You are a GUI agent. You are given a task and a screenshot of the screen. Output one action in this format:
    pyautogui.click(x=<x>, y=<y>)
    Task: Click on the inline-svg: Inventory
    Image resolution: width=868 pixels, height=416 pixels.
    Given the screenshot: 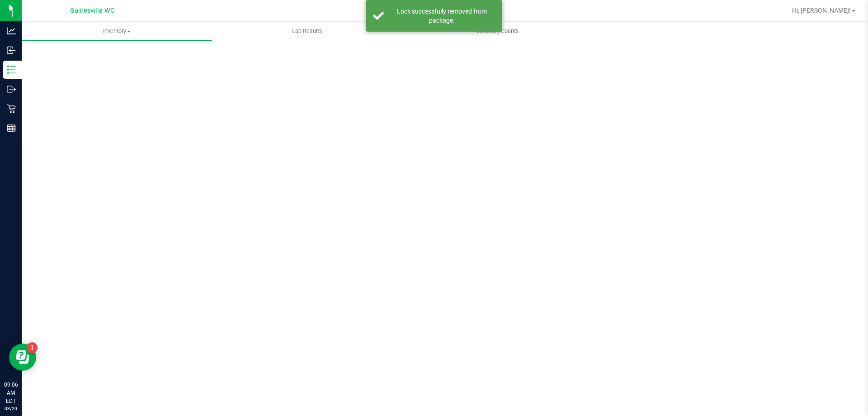 What is the action you would take?
    pyautogui.click(x=12, y=70)
    